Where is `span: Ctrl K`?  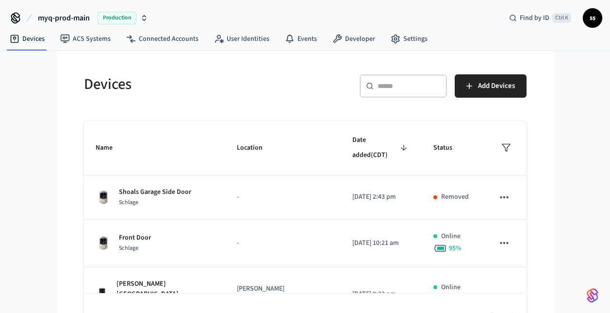 span: Ctrl K is located at coordinates (562, 18).